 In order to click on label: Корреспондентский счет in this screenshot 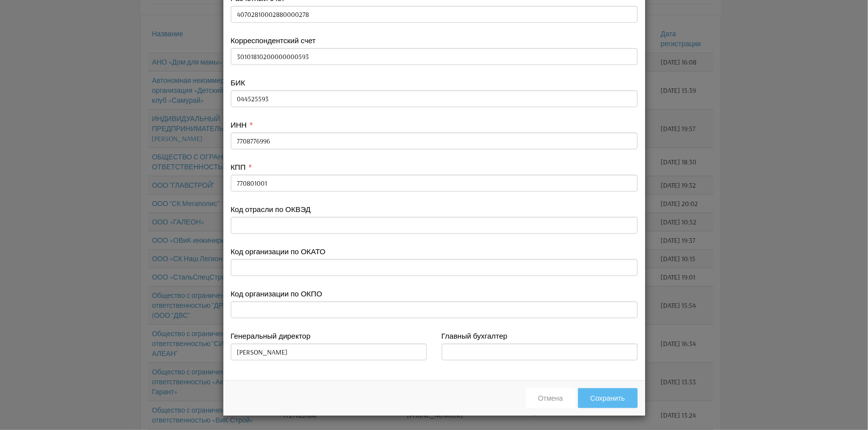, I will do `click(274, 40)`.